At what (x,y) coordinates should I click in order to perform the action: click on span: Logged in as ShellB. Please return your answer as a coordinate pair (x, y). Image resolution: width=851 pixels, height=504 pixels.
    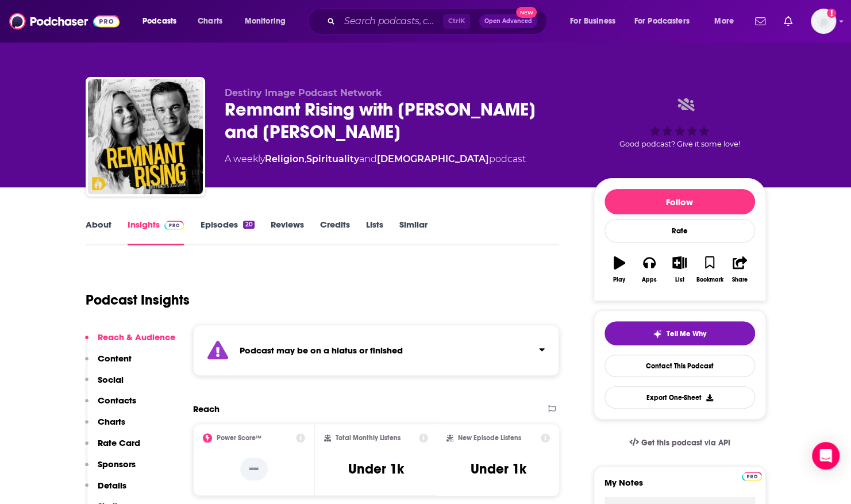
    Looking at the image, I should click on (823, 21).